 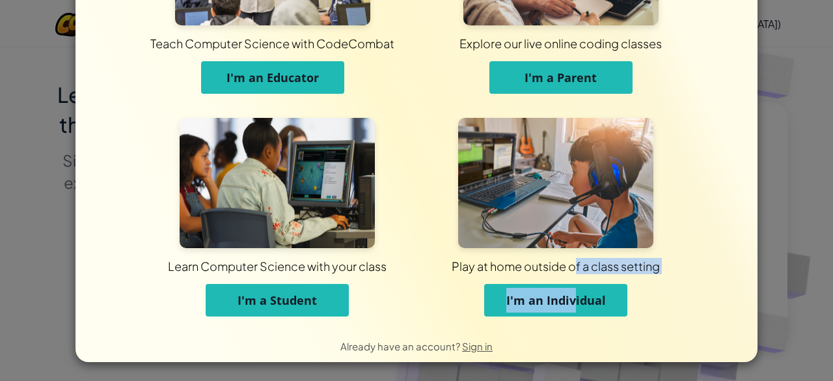 I want to click on span: Sign in, so click(x=477, y=346).